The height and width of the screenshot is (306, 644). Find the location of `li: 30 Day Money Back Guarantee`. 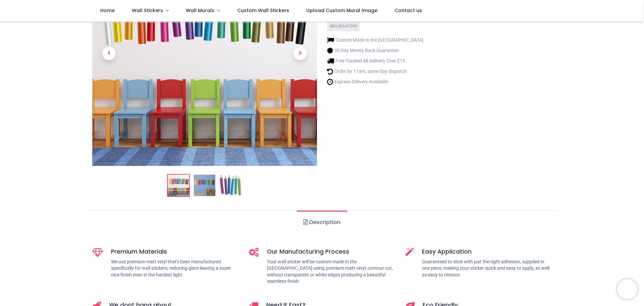

li: 30 Day Money Back Guarantee is located at coordinates (375, 50).